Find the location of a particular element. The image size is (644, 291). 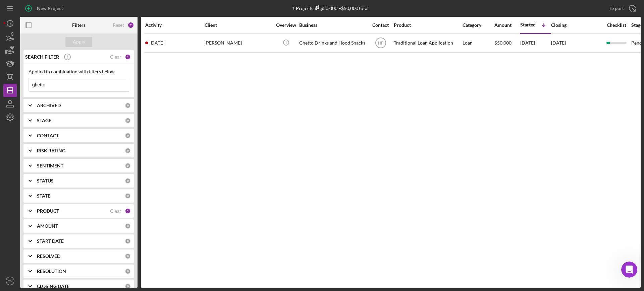

b: AMOUNT is located at coordinates (48, 226).